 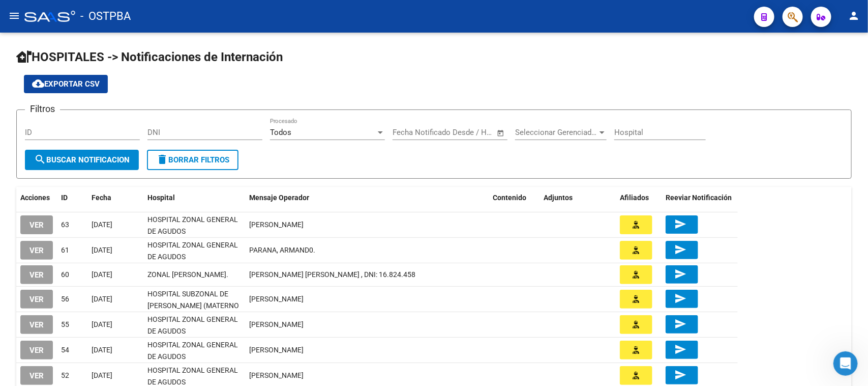 What do you see at coordinates (193, 160) in the screenshot?
I see `button: Borrar Filtros` at bounding box center [193, 160].